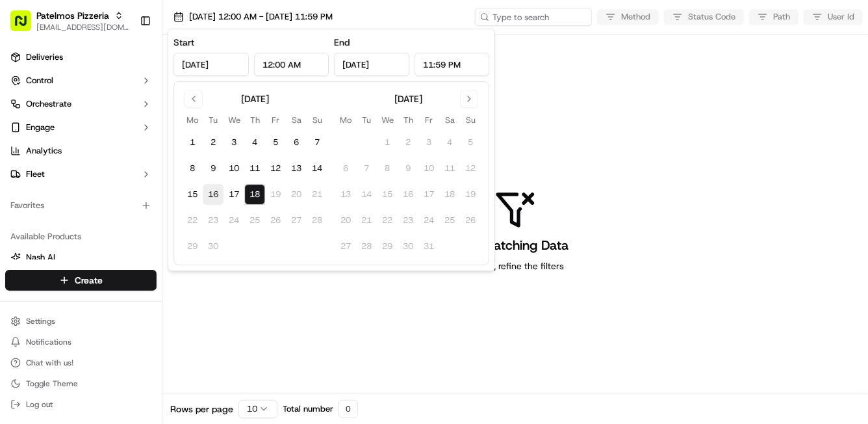 The height and width of the screenshot is (424, 868). What do you see at coordinates (276, 168) in the screenshot?
I see `button: 12` at bounding box center [276, 168].